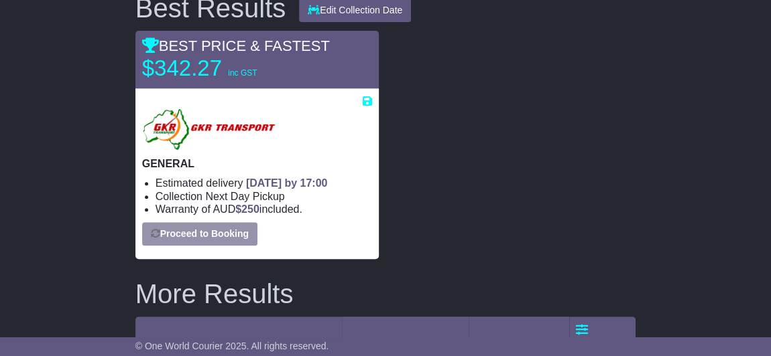 This screenshot has height=356, width=771. I want to click on span: BEST PRICE & FASTEST, so click(236, 46).